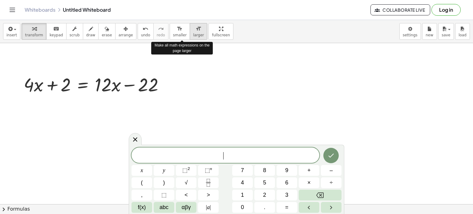  What do you see at coordinates (34, 31) in the screenshot?
I see `button: transform` at bounding box center [34, 31].